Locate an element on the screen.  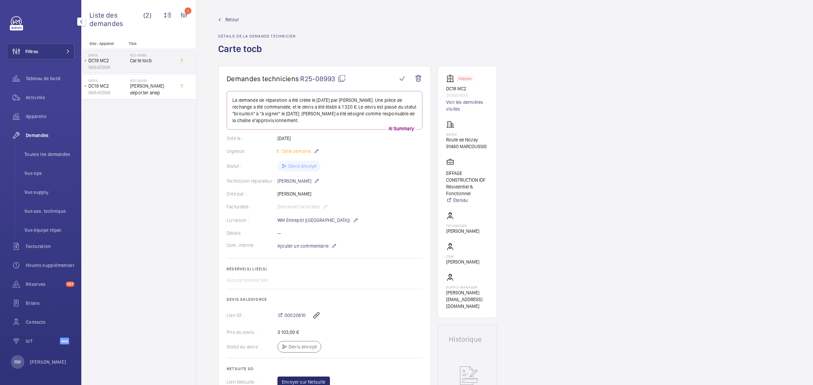
span: Tableau de bord is located at coordinates (50, 79).